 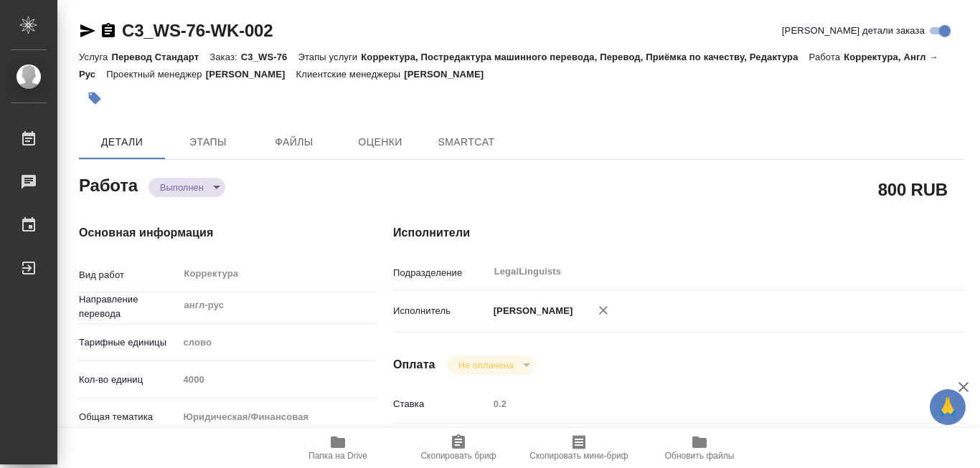 I want to click on span: Папка на Drive, so click(x=338, y=456).